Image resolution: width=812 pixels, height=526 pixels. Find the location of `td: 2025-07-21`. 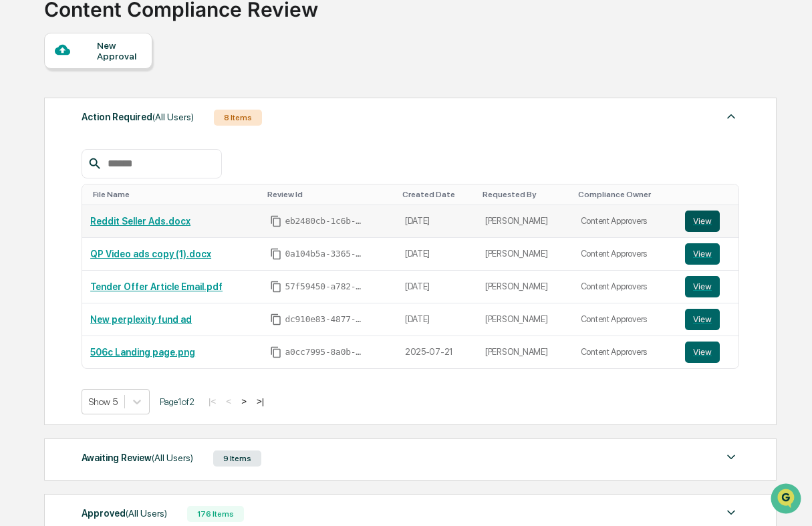

td: 2025-07-21 is located at coordinates (437, 352).